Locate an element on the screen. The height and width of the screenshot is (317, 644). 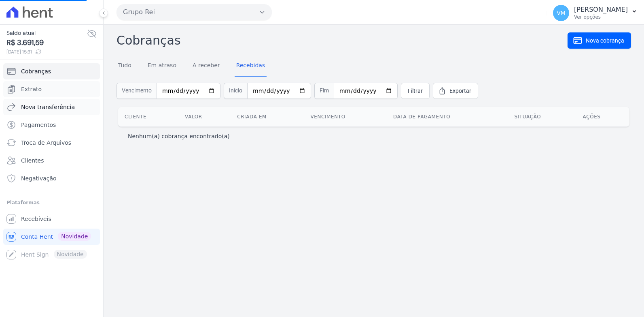
a: Conta Hent Novidade is located at coordinates (51, 236).